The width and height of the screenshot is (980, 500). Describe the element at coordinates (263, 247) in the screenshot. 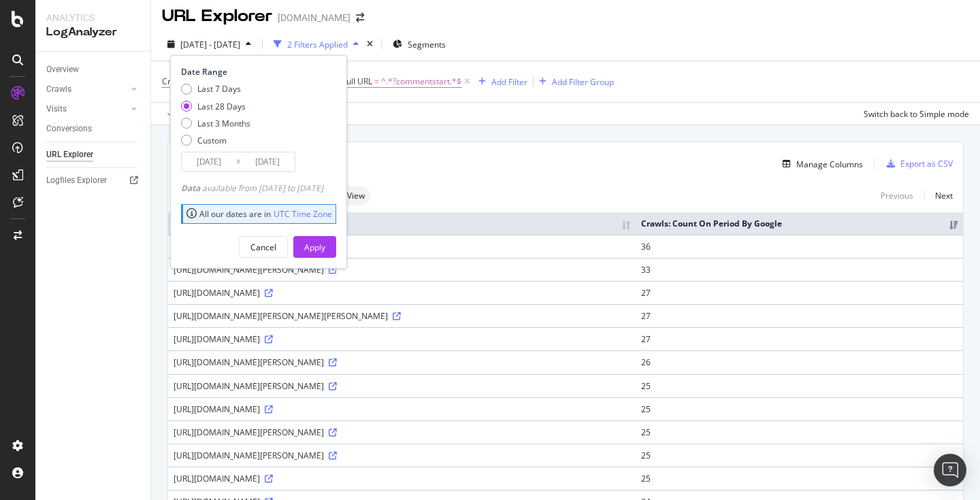

I see `button: Cancel` at that location.